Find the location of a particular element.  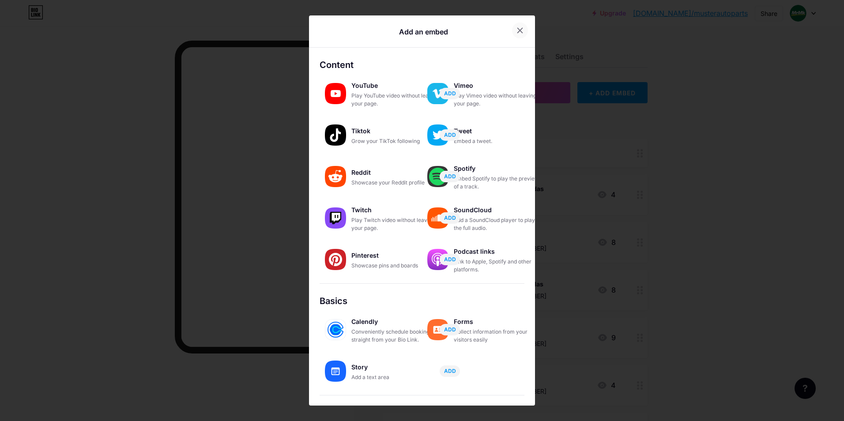

div: Collect information from your visitors easily is located at coordinates (498, 336).